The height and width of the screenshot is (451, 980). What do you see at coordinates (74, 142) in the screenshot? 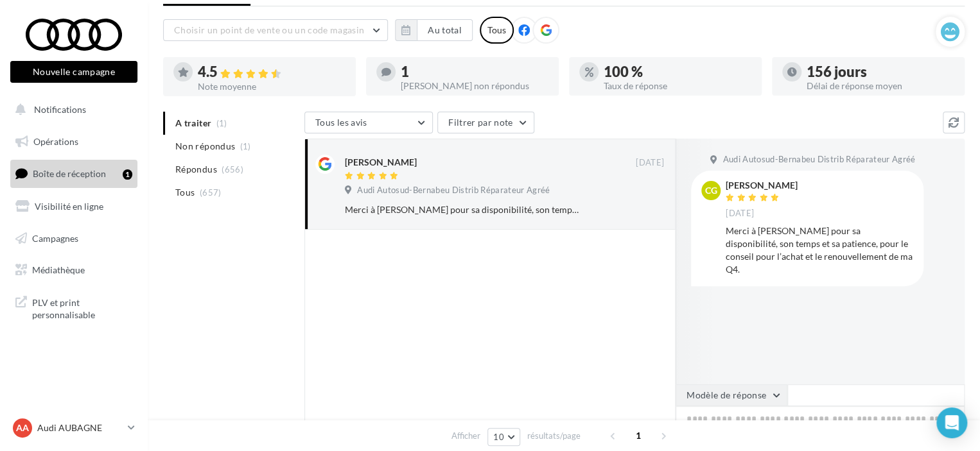
I see `a: Opérations` at bounding box center [74, 142].